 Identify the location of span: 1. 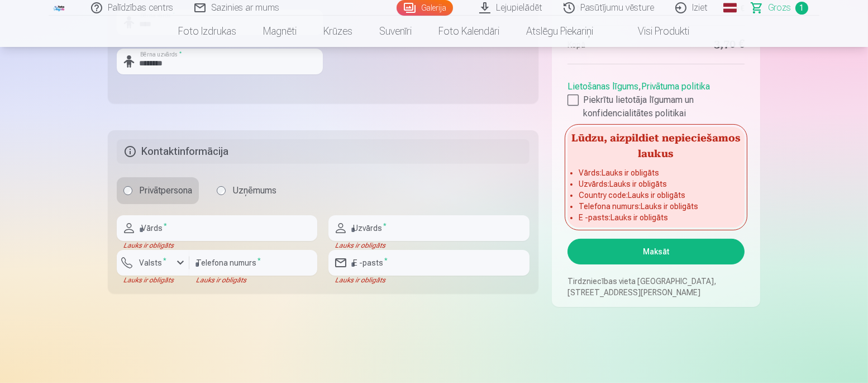
(802, 8).